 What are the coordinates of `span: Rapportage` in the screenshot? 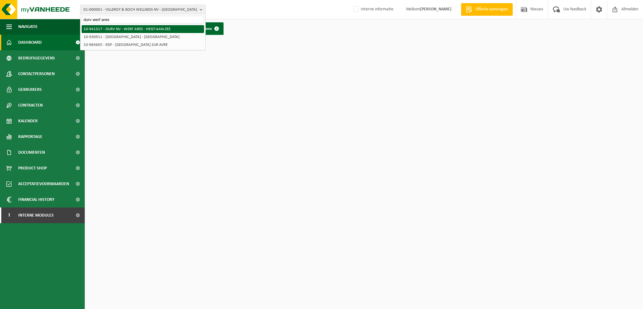 It's located at (30, 137).